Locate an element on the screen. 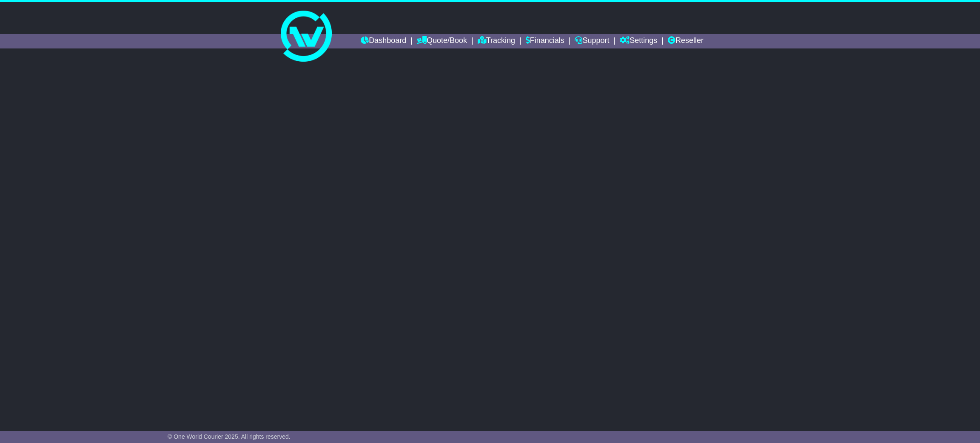  a: Reseller is located at coordinates (686, 41).